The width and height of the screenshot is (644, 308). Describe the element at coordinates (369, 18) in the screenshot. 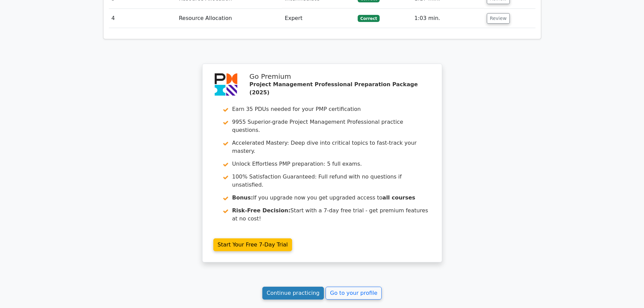

I see `span: Correct` at that location.